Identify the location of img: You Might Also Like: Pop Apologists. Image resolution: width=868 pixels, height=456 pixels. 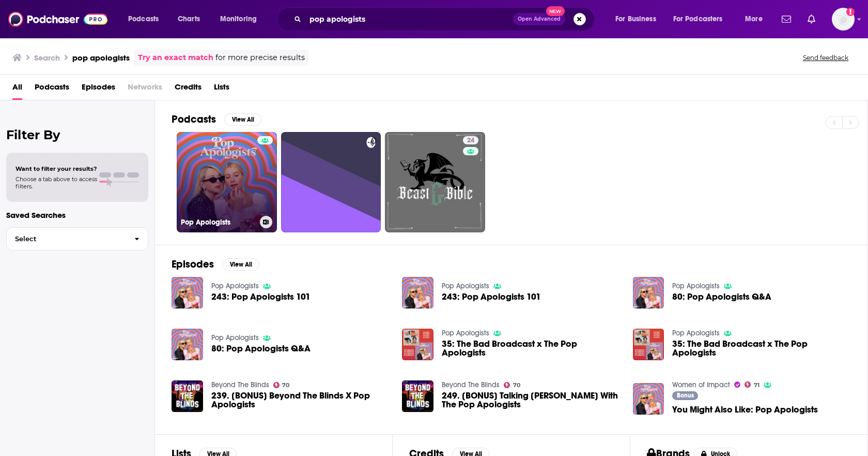
(649, 398).